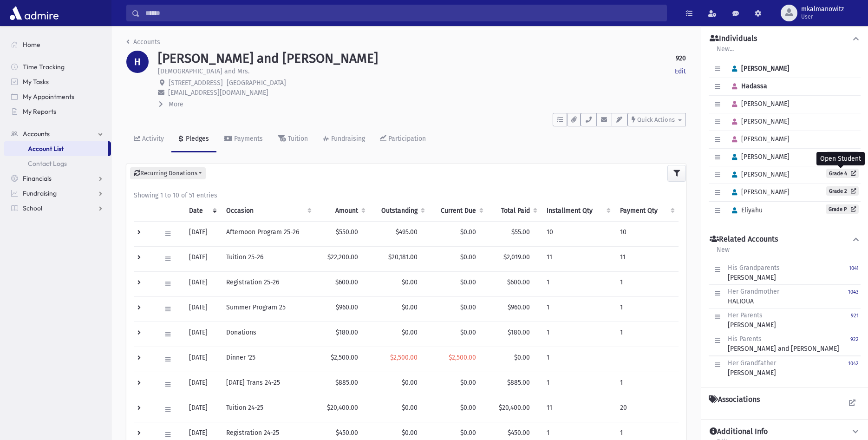 The height and width of the screenshot is (440, 868). What do you see at coordinates (57, 67) in the screenshot?
I see `a: Time Tracking` at bounding box center [57, 67].